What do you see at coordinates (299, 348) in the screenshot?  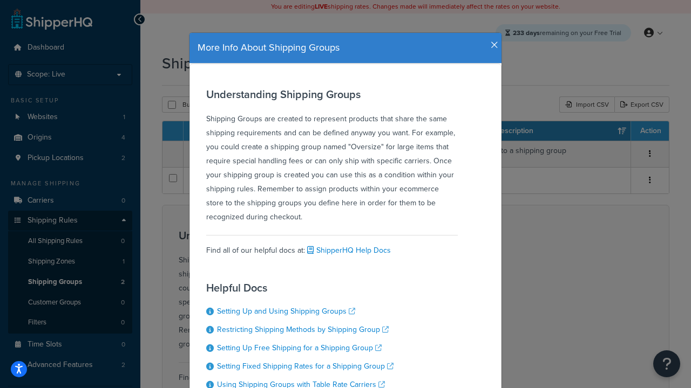 I see `a: Setting Up Free Shipping for a Shipping Group` at bounding box center [299, 348].